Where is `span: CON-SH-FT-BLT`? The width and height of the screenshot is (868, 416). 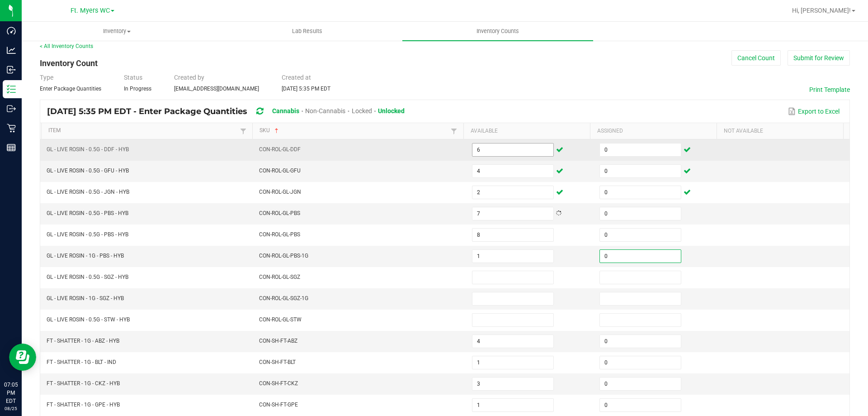
span: CON-SH-FT-BLT is located at coordinates (277, 362).